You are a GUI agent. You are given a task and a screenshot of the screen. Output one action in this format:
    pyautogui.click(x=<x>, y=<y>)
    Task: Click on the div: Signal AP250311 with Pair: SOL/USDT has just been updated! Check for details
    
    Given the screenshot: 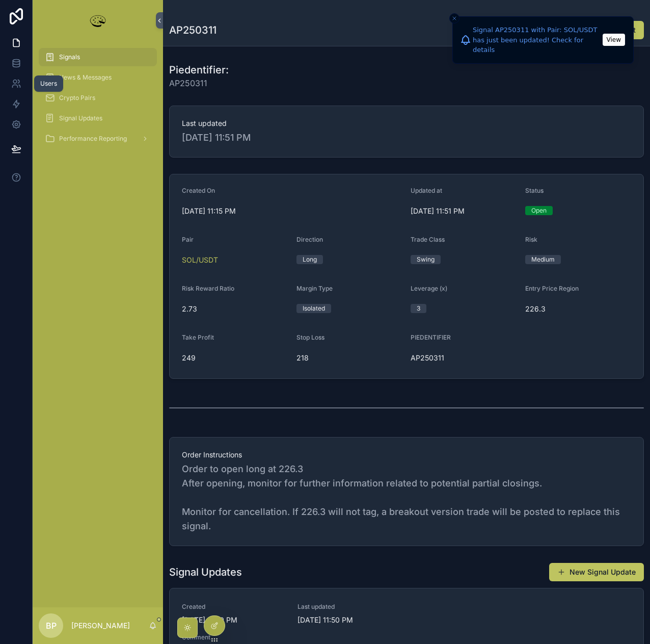 What is the action you would take?
    pyautogui.click(x=536, y=40)
    